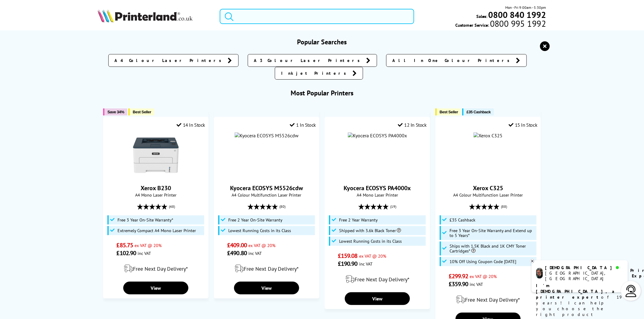 The height and width of the screenshot is (319, 644). What do you see at coordinates (523, 125) in the screenshot?
I see `div: 15 In Stock` at bounding box center [523, 125].